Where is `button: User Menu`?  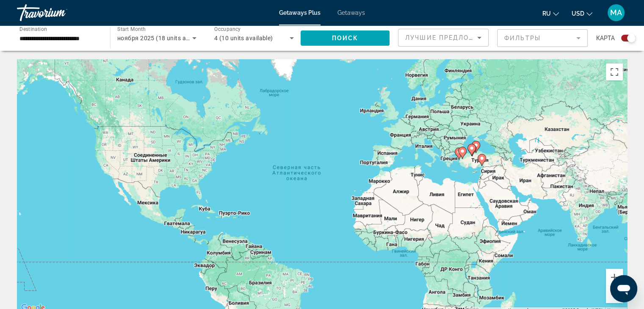
button: User Menu is located at coordinates (616, 13).